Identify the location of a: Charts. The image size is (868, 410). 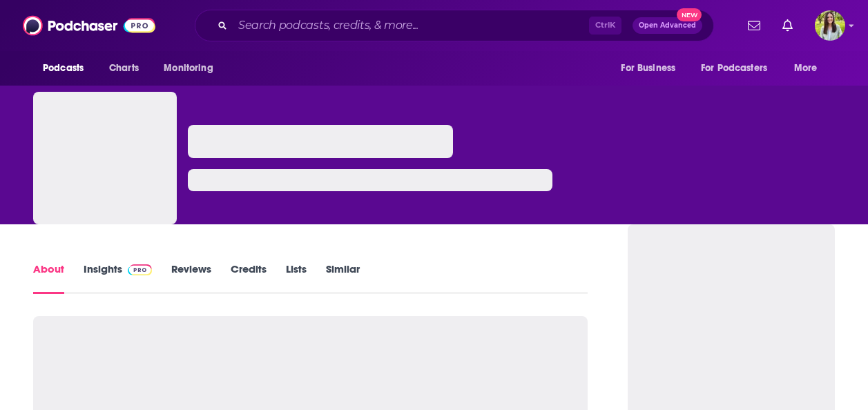
(123, 68).